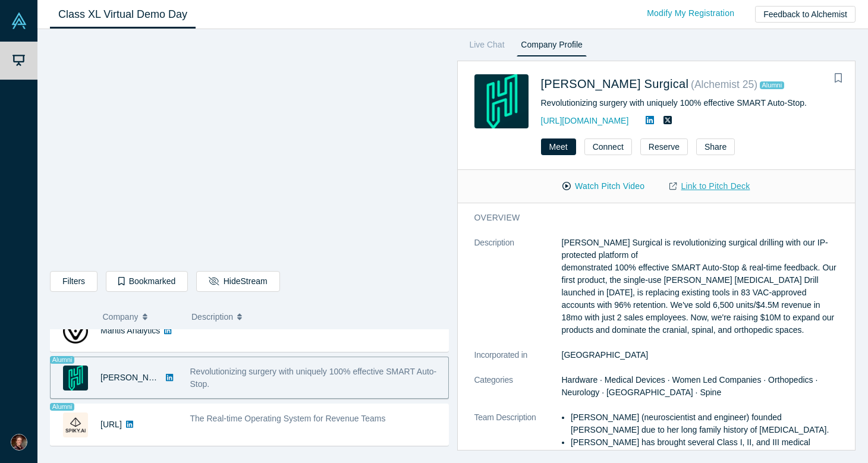 The height and width of the screenshot is (463, 868). I want to click on button: Company, so click(141, 317).